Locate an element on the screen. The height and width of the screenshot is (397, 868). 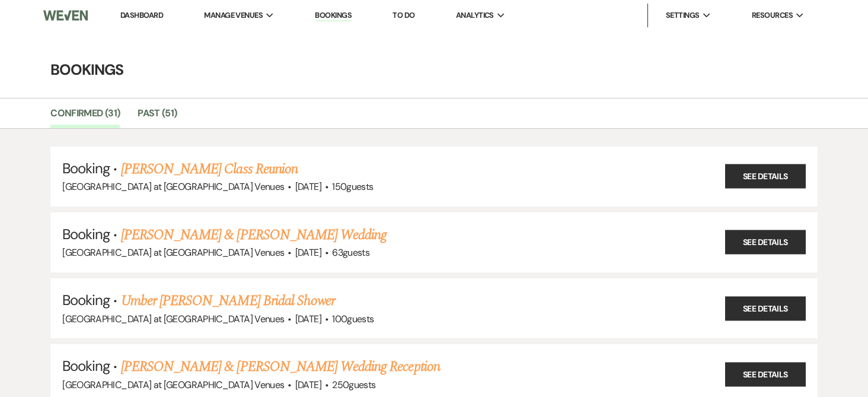
span: Analytics is located at coordinates (475, 15).